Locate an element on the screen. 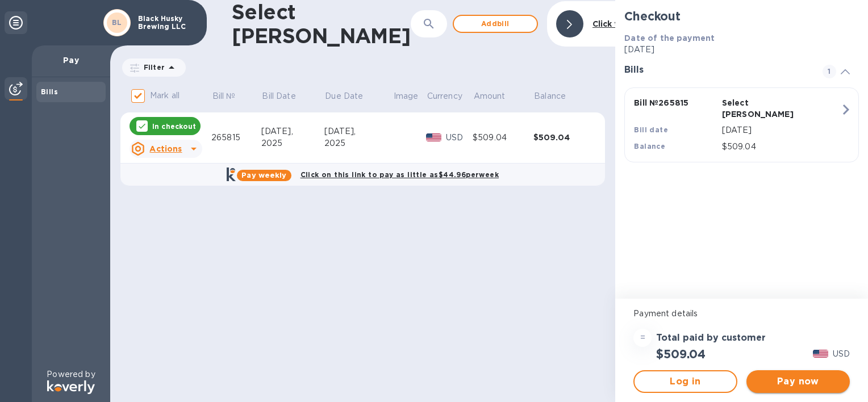 Image resolution: width=868 pixels, height=402 pixels. p: Pay is located at coordinates (71, 60).